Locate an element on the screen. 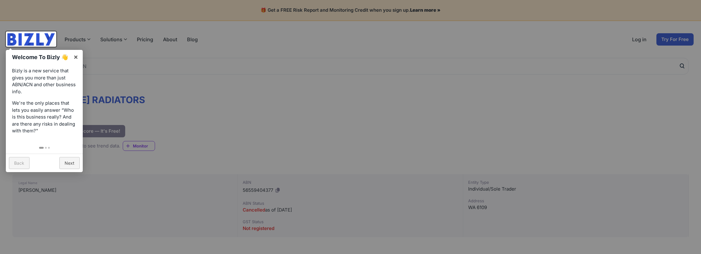 This screenshot has width=701, height=254. h1: Welcome To Bizly 👋 is located at coordinates (41, 57).